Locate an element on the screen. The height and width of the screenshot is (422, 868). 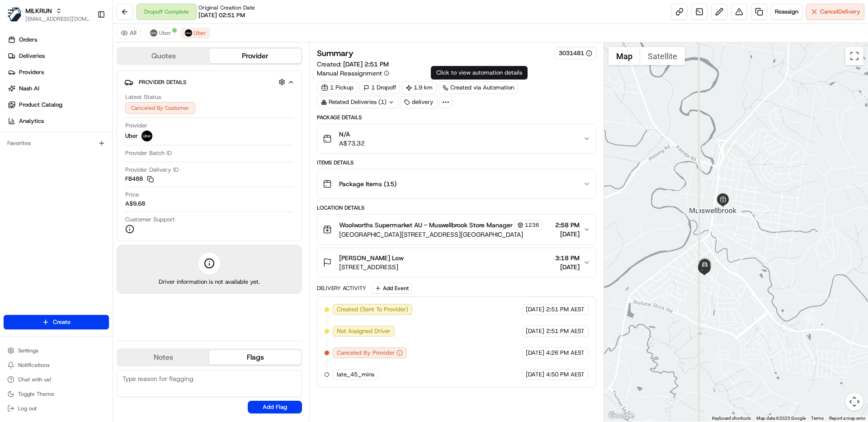
button: CancelDelivery is located at coordinates (835, 12).